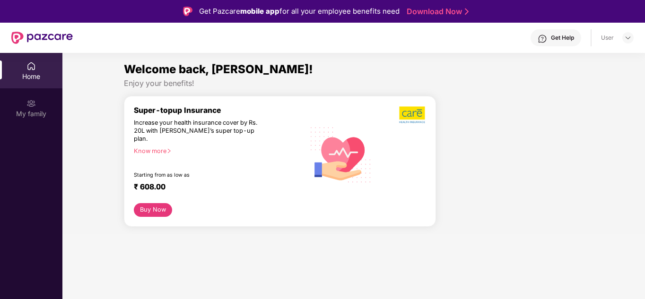  What do you see at coordinates (628, 38) in the screenshot?
I see `img: svg+xml;base64,PHN2ZyBpZD0iRHJvcGRvd24tMzJ4MzIiIHhtbG5zPSJodHRwOi8vd3d3LnczLm9yZy8yMDAwL3N2ZyIgd2...` at bounding box center [628, 38].